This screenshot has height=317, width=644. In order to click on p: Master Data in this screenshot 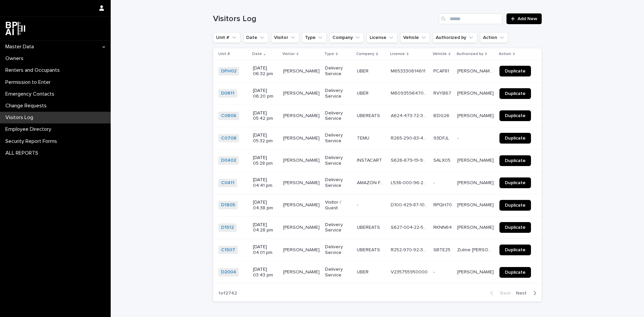, I will do `click(21, 47)`.